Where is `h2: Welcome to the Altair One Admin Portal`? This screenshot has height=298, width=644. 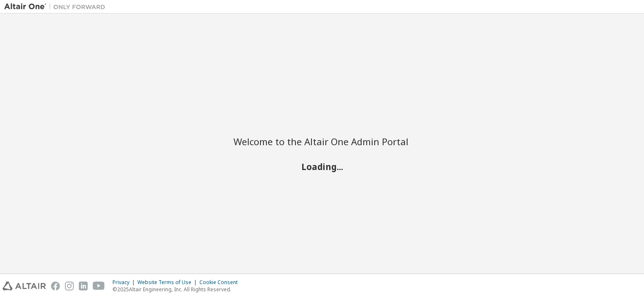
h2: Welcome to the Altair One Admin Portal is located at coordinates (322, 142).